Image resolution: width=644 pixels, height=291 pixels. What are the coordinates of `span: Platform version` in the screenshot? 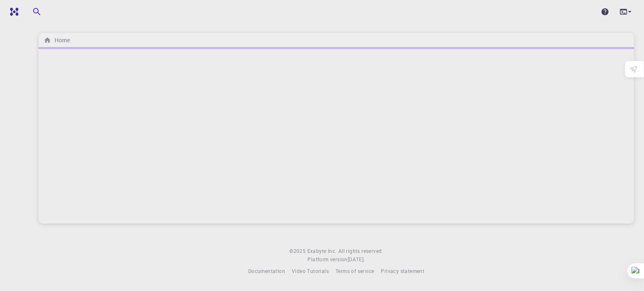 It's located at (327, 260).